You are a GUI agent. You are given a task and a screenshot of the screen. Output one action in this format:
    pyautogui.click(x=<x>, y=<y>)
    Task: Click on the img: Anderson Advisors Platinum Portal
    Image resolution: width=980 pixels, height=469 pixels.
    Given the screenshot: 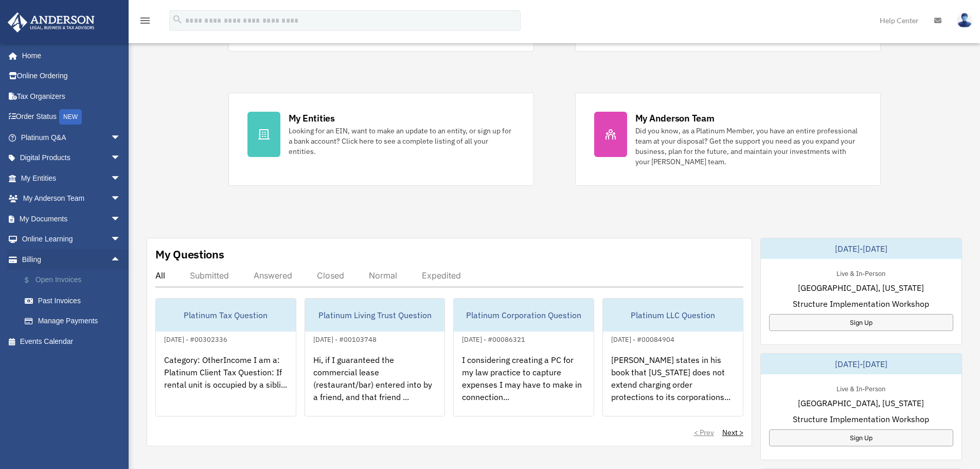 What is the action you would take?
    pyautogui.click(x=51, y=22)
    